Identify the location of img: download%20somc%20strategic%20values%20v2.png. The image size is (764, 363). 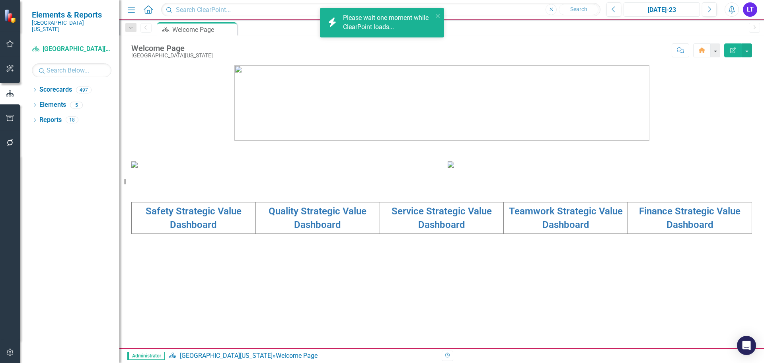
(451, 164).